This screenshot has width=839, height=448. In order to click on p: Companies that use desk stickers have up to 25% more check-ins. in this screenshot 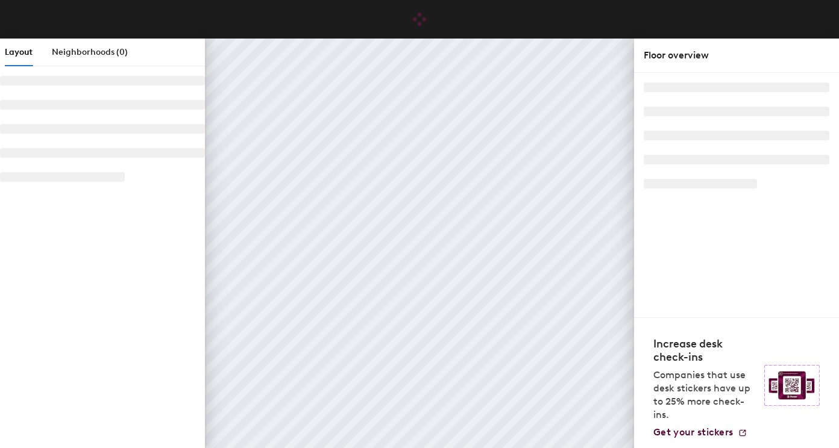, I will do `click(705, 395)`.